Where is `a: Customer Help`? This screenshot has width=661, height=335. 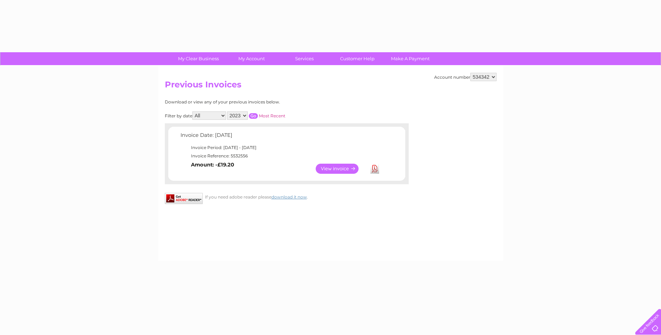
a: Customer Help is located at coordinates (357, 59).